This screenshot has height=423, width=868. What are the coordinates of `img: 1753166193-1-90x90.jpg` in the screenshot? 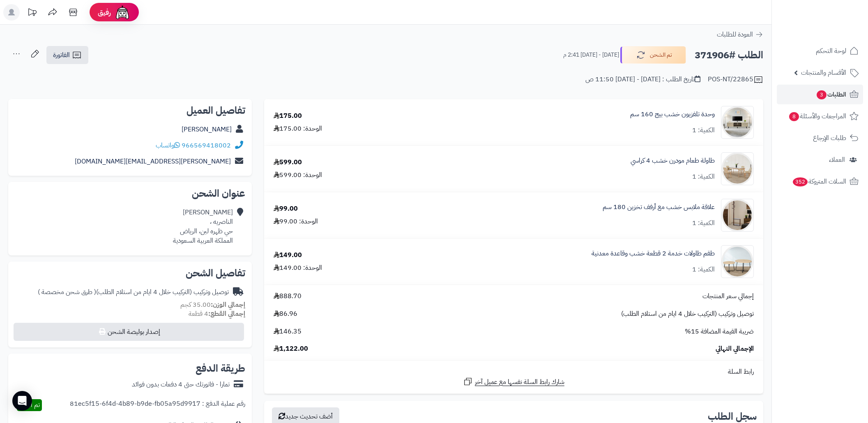 It's located at (737, 215).